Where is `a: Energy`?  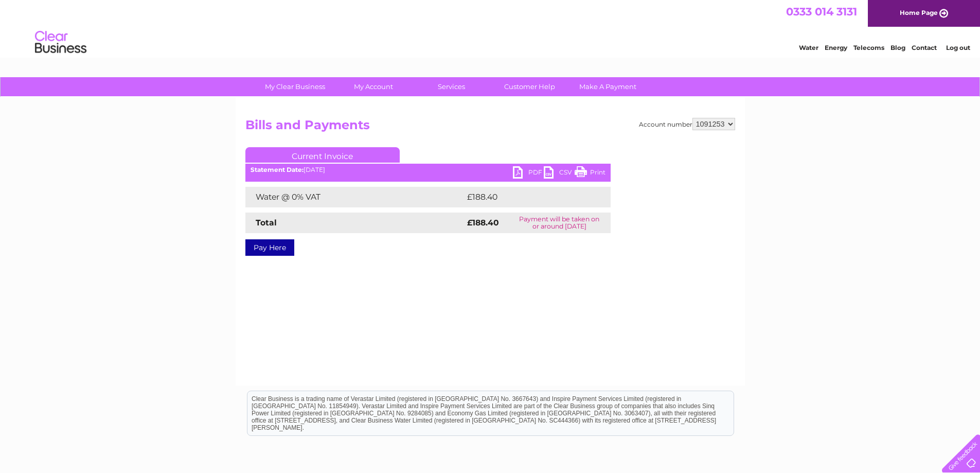 a: Energy is located at coordinates (837, 48).